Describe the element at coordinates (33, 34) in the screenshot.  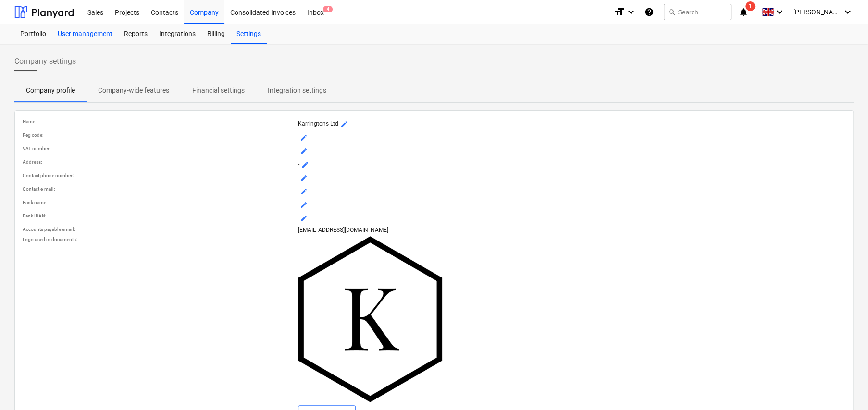
I see `a: Portfolio` at that location.